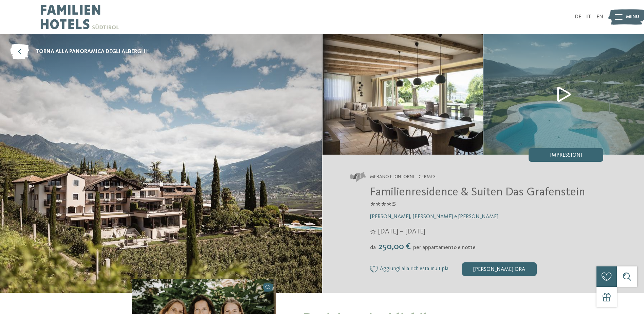  Describe the element at coordinates (578, 17) in the screenshot. I see `a: DE` at that location.